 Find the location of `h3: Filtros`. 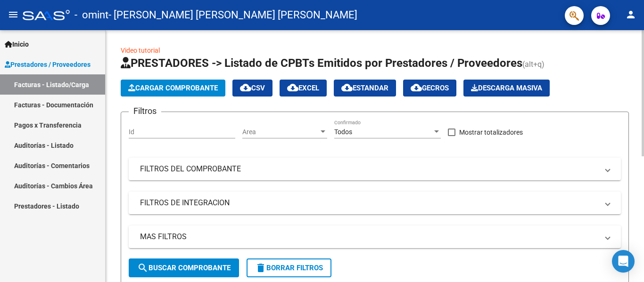

h3: Filtros is located at coordinates (145, 111).